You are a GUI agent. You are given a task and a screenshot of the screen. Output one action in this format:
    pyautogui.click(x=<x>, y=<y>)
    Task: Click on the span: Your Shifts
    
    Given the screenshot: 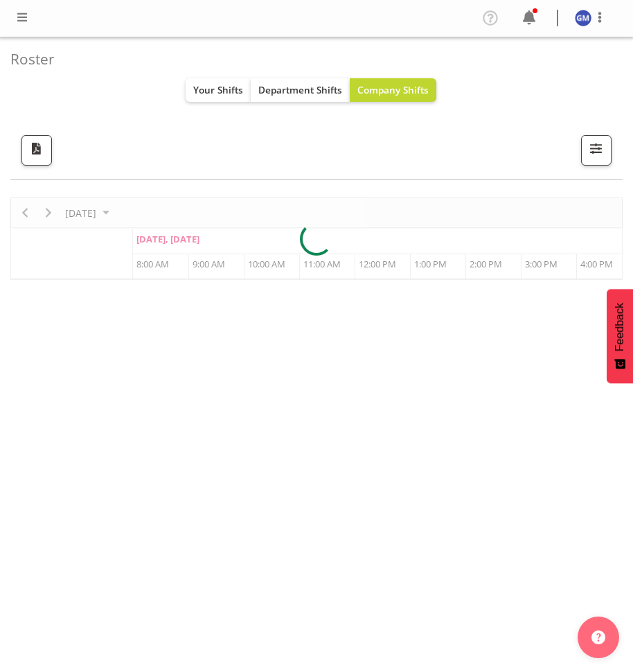 What is the action you would take?
    pyautogui.click(x=218, y=90)
    